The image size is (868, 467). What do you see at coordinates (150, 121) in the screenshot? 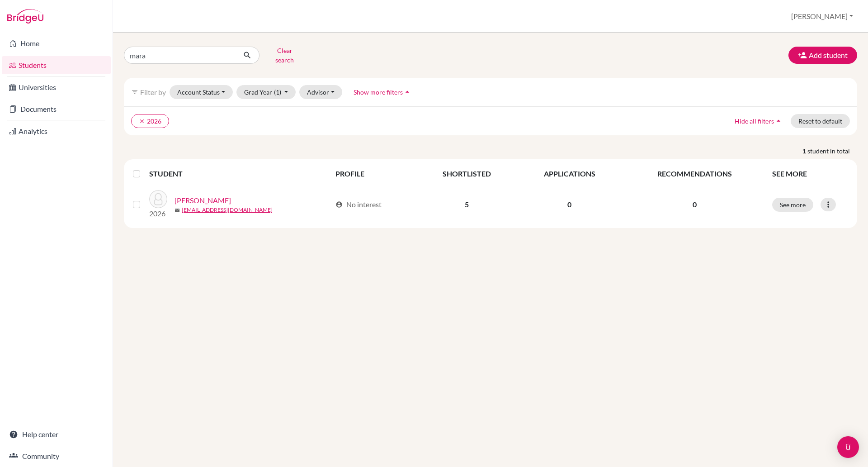
I see `button: clear2026` at bounding box center [150, 121].